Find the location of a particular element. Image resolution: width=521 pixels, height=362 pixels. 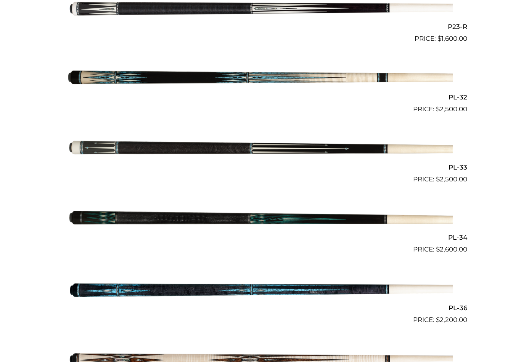

bdi: 2,600.00 is located at coordinates (451, 249).